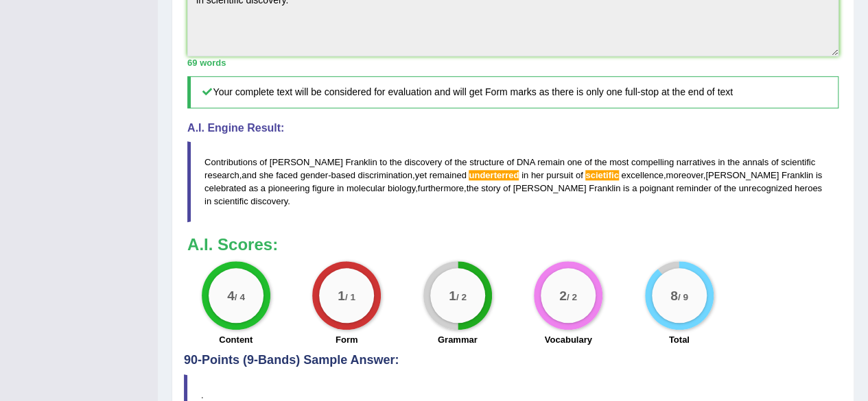 This screenshot has height=401, width=868. I want to click on span: as, so click(254, 188).